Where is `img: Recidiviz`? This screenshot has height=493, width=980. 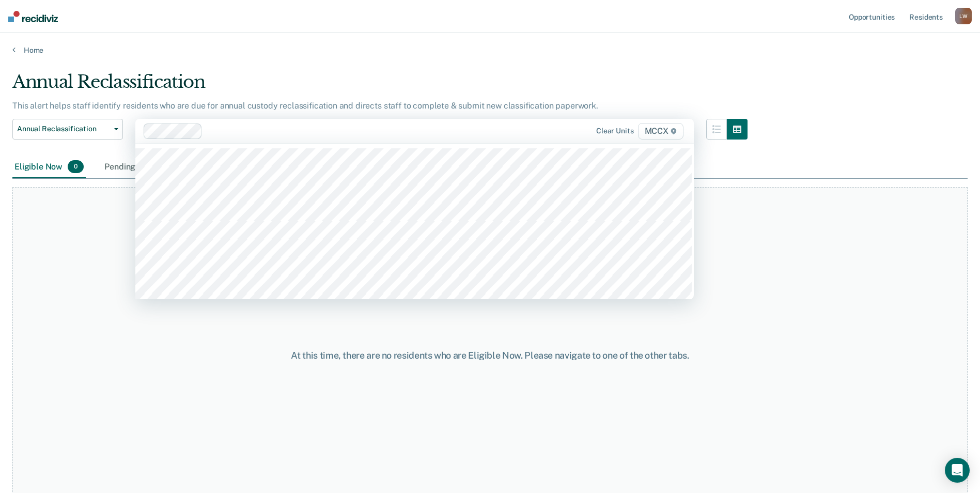 img: Recidiviz is located at coordinates (33, 17).